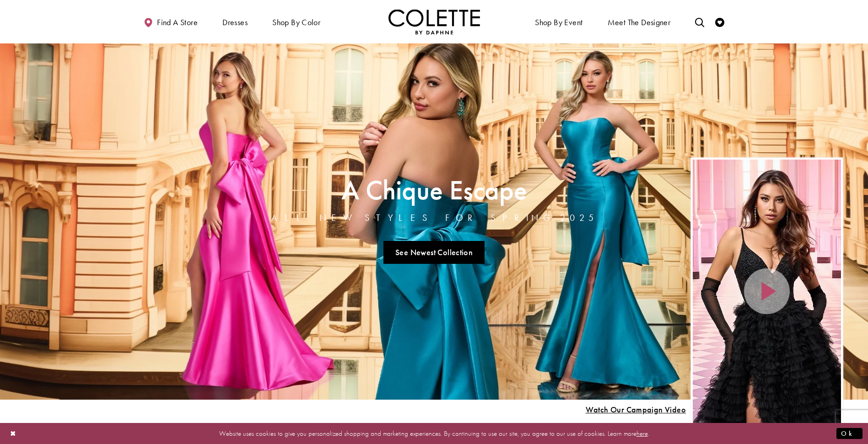 The image size is (868, 444). I want to click on button: Submit Dialog, so click(849, 433).